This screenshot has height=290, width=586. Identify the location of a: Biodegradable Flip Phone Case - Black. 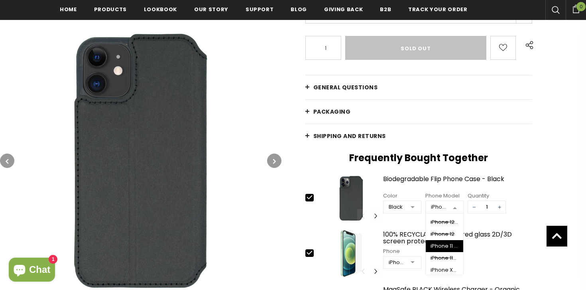
(458, 182).